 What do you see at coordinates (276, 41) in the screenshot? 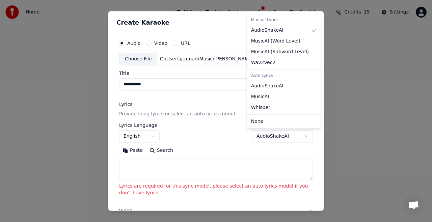
I see `span: MusicAI ( Word Level )` at bounding box center [276, 41].